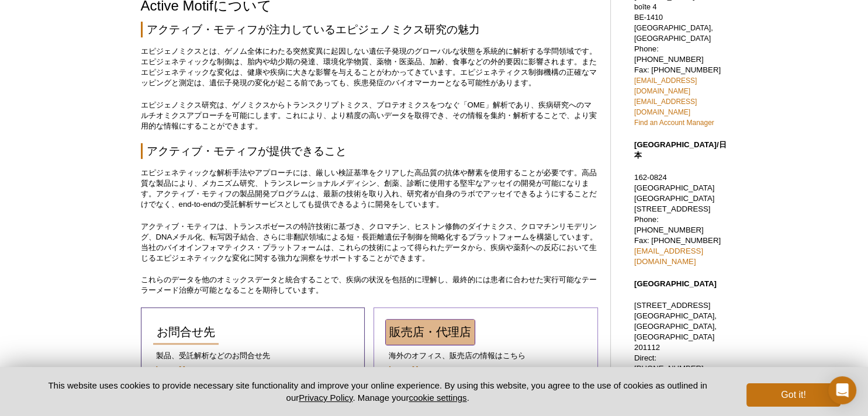  What do you see at coordinates (326, 397) in the screenshot?
I see `a: Privacy Policy` at bounding box center [326, 397].